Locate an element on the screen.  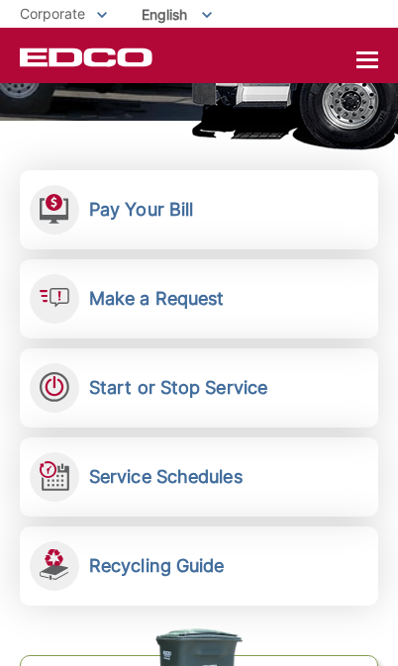
a: Recycling Guide is located at coordinates (199, 566).